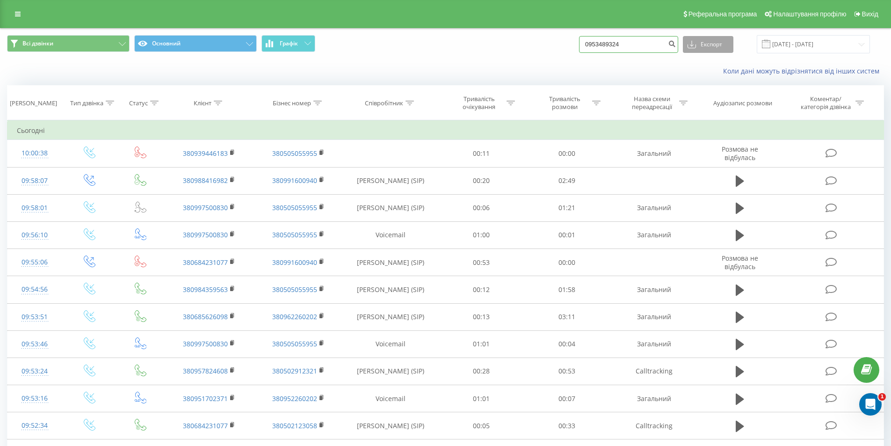 The height and width of the screenshot is (446, 891). Describe the element at coordinates (35, 425) in the screenshot. I see `div: 09:52:34` at that location.